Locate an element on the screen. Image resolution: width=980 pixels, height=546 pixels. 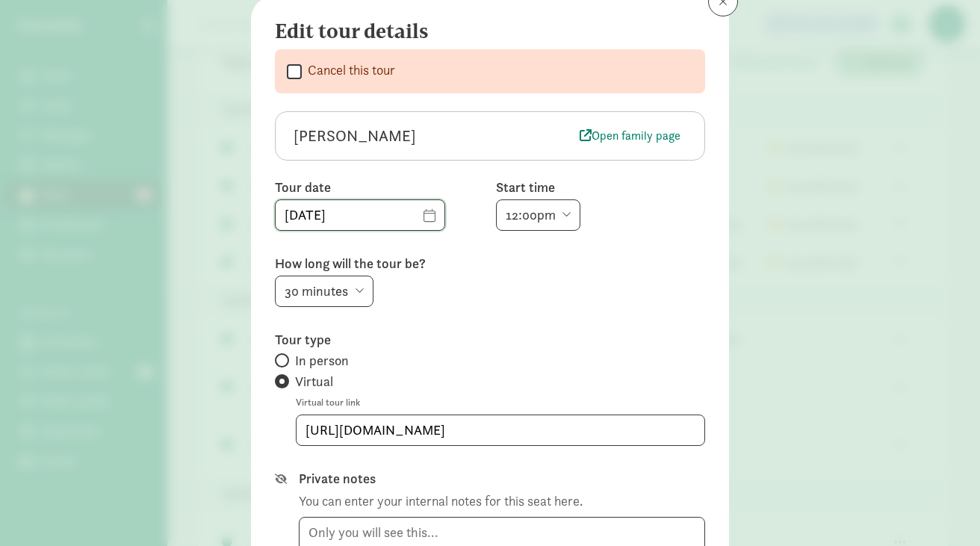
label: Start time is located at coordinates (601, 188).